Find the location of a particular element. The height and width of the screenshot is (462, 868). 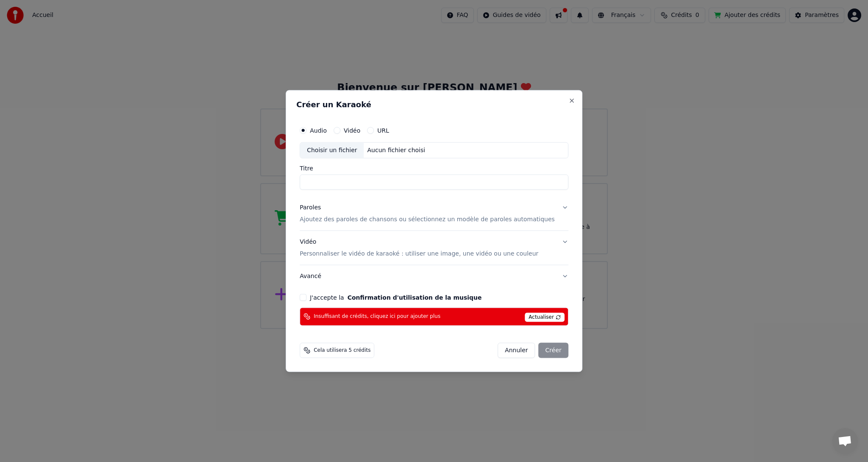

p: Personnaliser le vidéo de karaoké : utiliser une image, une vidéo ou une couleur is located at coordinates (419, 253).